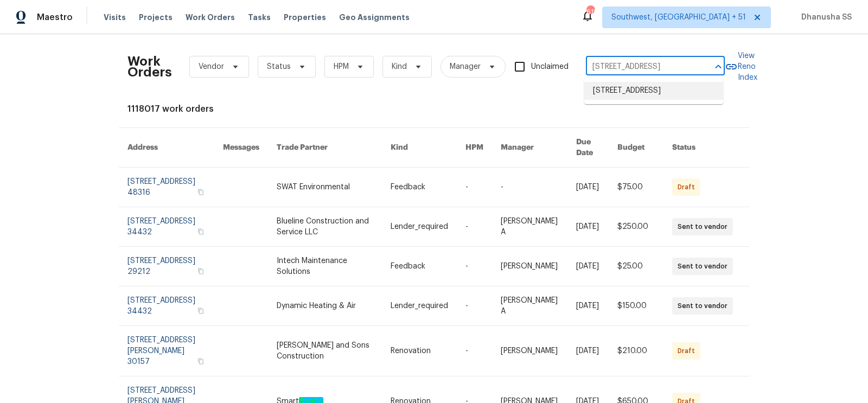 The width and height of the screenshot is (868, 403). Describe the element at coordinates (399, 67) in the screenshot. I see `span: Kind` at that location.